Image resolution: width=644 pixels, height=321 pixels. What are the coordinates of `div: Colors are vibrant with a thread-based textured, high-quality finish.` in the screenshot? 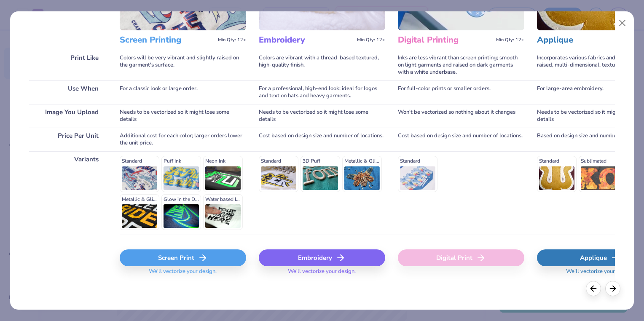 It's located at (322, 65).